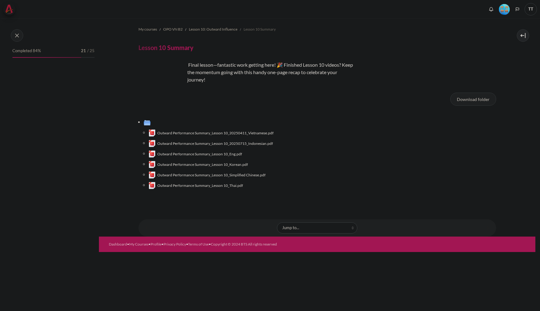 The width and height of the screenshot is (540, 311). I want to click on a: Lesson 10: Outward Influence, so click(213, 29).